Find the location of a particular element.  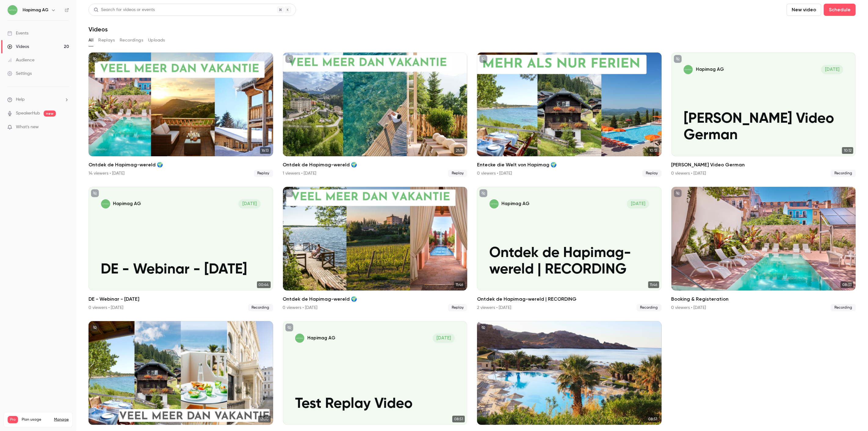

button: Replays is located at coordinates (106, 41).